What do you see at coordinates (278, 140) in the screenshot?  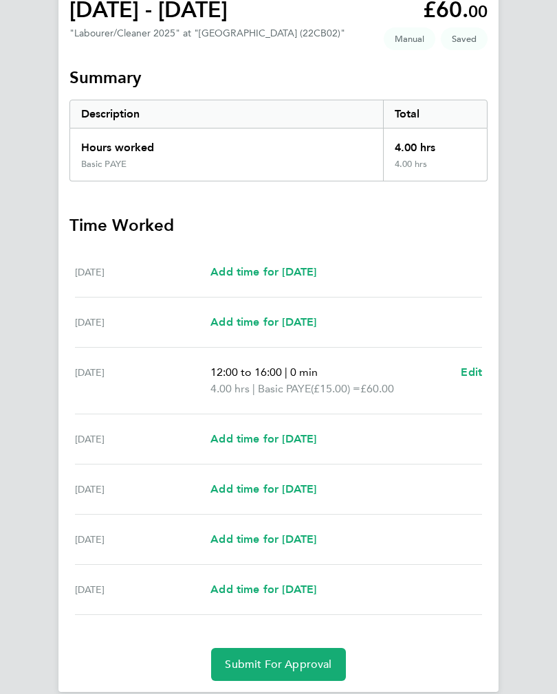 I see `div: Summary` at bounding box center [278, 140].